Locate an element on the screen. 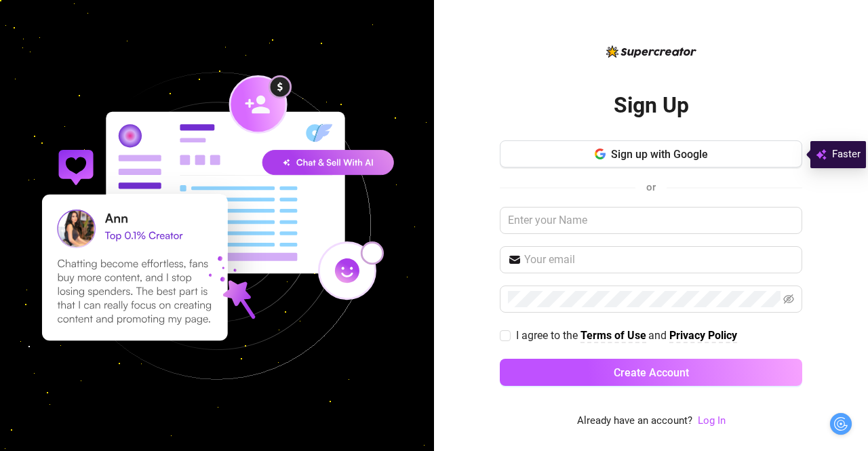 Image resolution: width=868 pixels, height=451 pixels. span: eye-invisible is located at coordinates (789, 299).